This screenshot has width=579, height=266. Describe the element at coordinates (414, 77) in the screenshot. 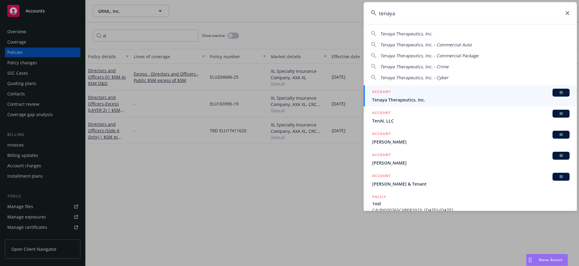

I see `span: Tenaya Therapeutics, Inc. - Cyber` at that location.